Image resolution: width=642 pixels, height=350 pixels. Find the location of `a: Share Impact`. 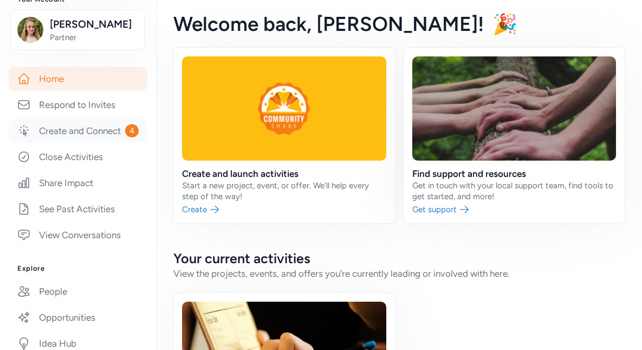

a: Share Impact is located at coordinates (78, 183).